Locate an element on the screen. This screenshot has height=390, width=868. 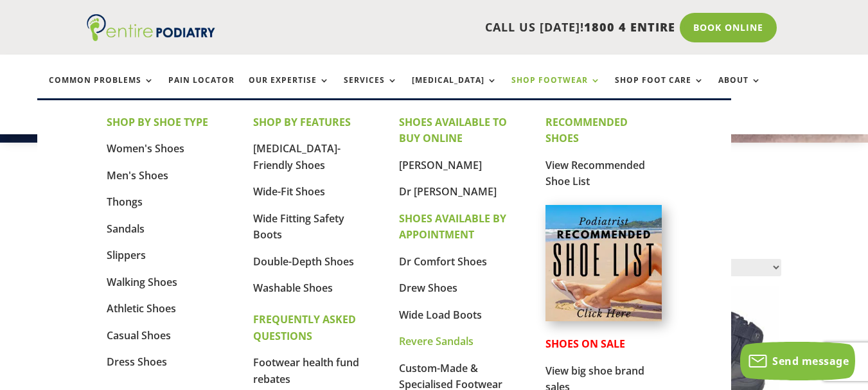
strong: FREQUENTLY ASKED QUESTIONS is located at coordinates (305, 328).